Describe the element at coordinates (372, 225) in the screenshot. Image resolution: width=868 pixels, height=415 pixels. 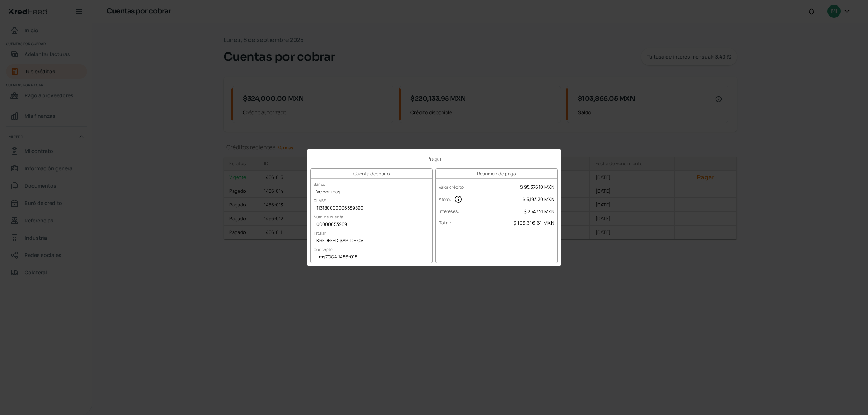
I see `div: 00000653989` at that location.